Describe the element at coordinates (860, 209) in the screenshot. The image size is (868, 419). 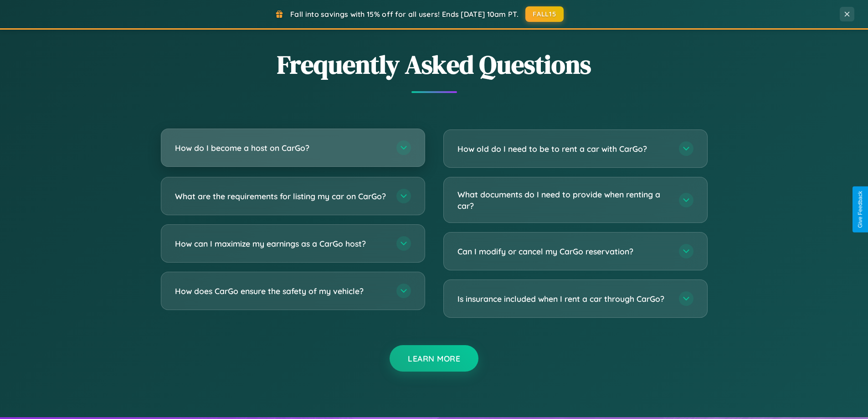
I see `div: Give Feedback` at that location.